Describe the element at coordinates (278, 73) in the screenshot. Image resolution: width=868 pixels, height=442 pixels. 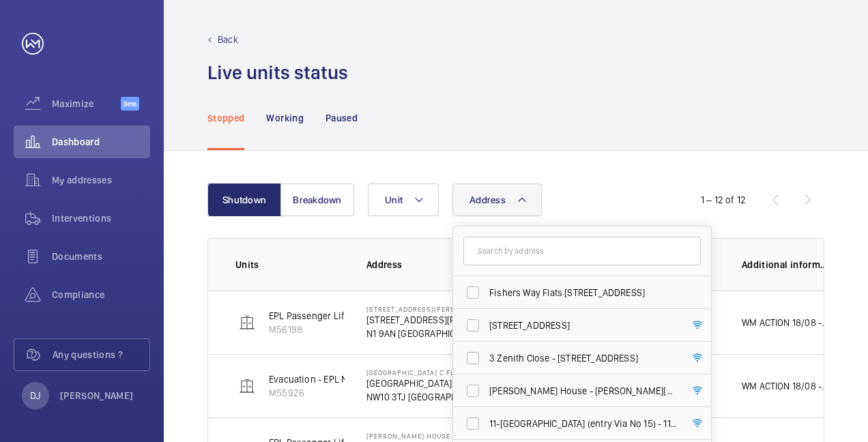
I see `h1: Live units status` at that location.